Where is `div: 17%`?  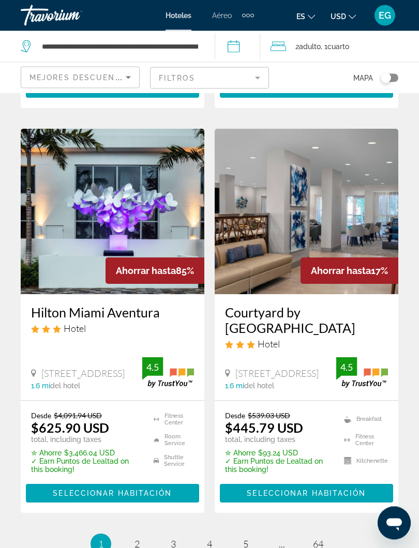
div: 17% is located at coordinates (349, 271).